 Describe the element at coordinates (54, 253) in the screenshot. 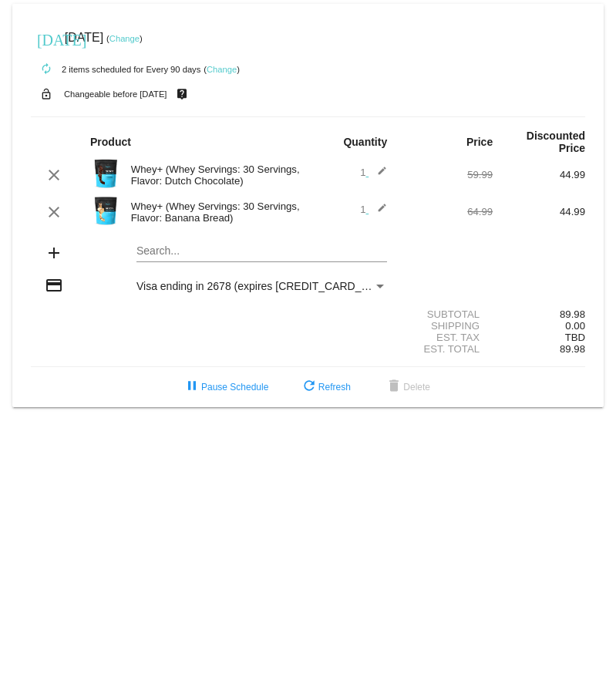

I see `mat-icon: add` at that location.